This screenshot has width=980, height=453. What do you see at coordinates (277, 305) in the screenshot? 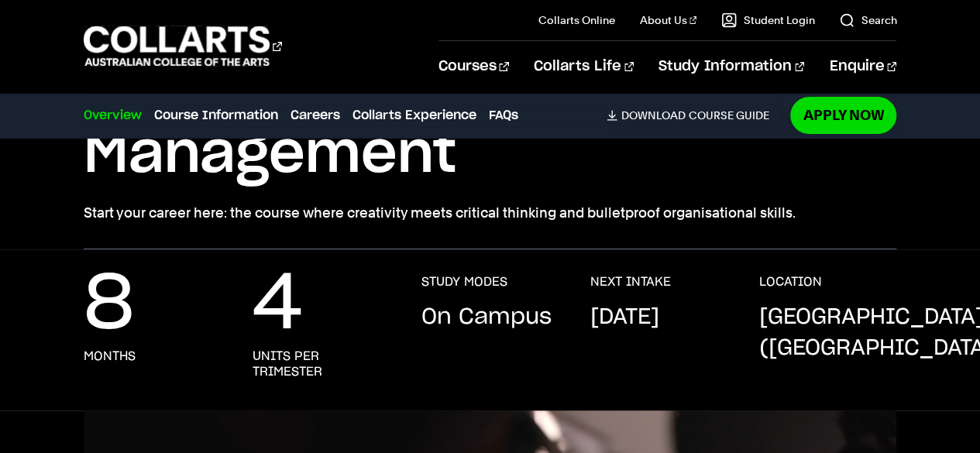
I see `p: 4` at bounding box center [277, 305].